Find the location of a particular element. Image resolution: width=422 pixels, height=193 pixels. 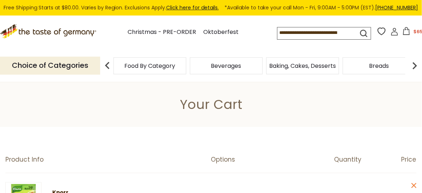

div: Product Info is located at coordinates (108, 159).